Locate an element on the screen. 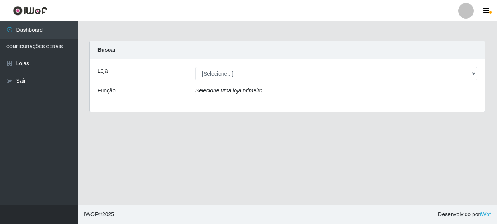 This screenshot has height=224, width=497. img: CoreUI Logo is located at coordinates (30, 10).